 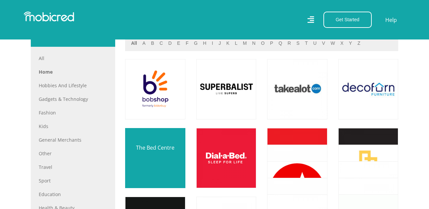 What do you see at coordinates (298, 43) in the screenshot?
I see `button: s` at bounding box center [298, 43].